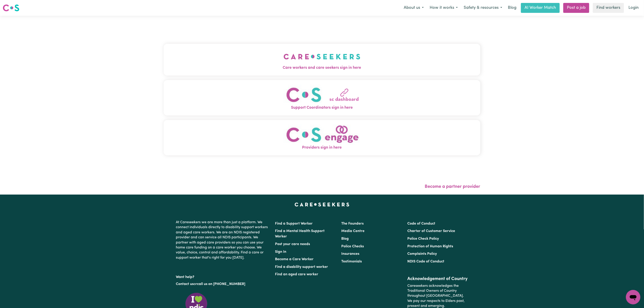 The height and width of the screenshot is (308, 644). Describe the element at coordinates (223, 284) in the screenshot. I see `p: or` at that location.